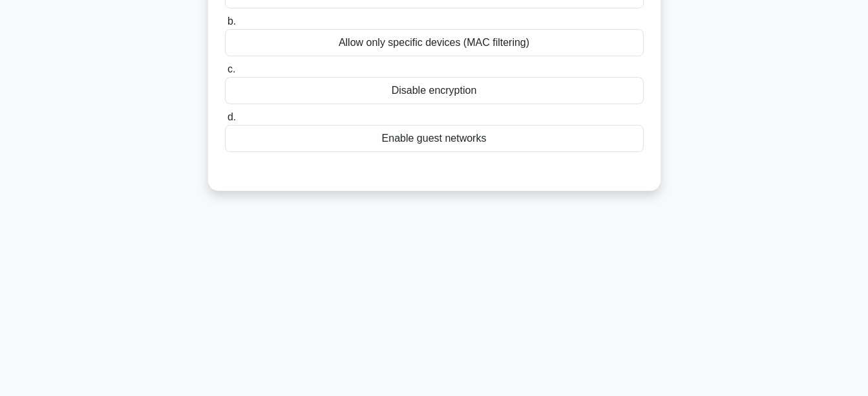 Image resolution: width=868 pixels, height=396 pixels. What do you see at coordinates (232, 21) in the screenshot?
I see `span: b.` at bounding box center [232, 21].